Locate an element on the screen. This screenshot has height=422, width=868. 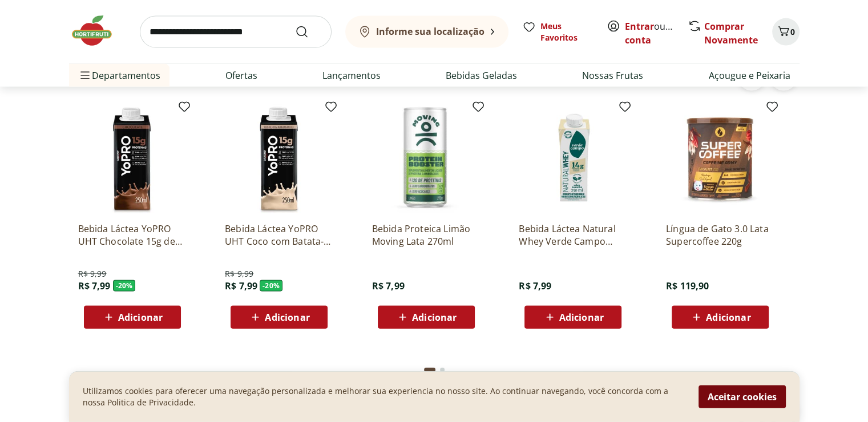
img: Língua de Gato 3.0 Lata Supercoffee 220g is located at coordinates (720, 159).